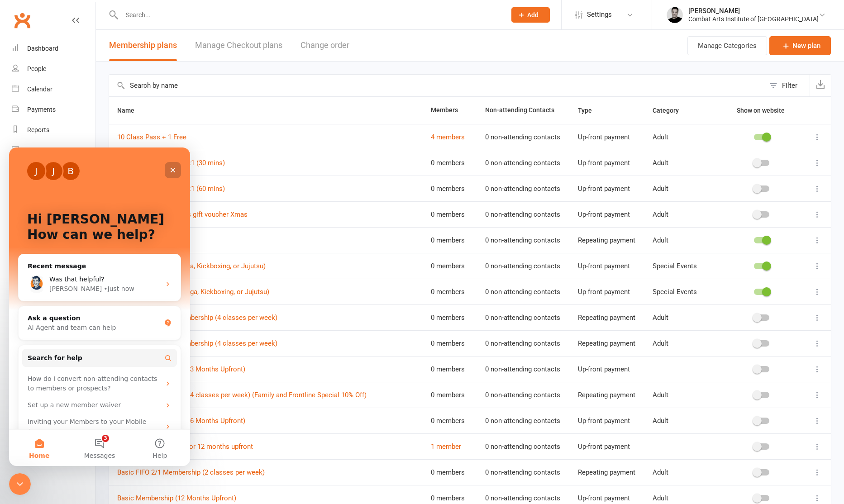  Describe the element at coordinates (450, 111) in the screenshot. I see `th: Members` at that location.